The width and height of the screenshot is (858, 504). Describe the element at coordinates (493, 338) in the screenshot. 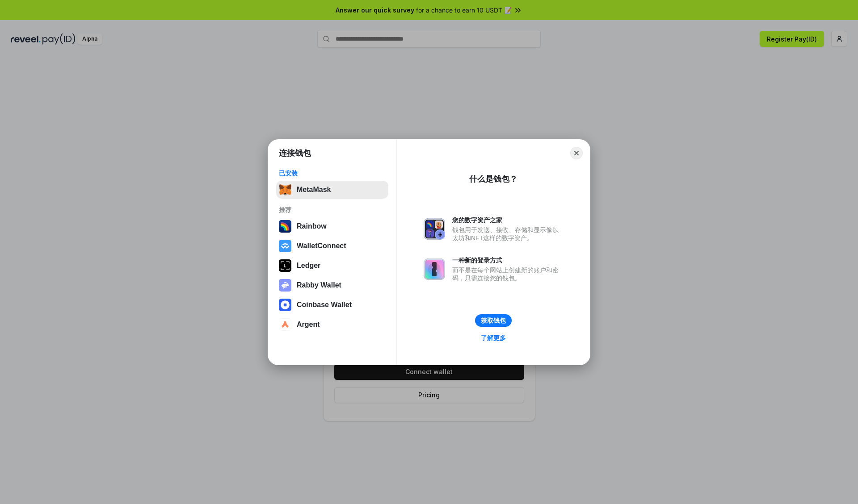

I see `div: 了解更多` at that location.